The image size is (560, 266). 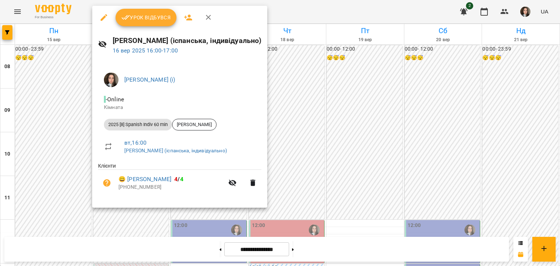 I want to click on span: - Online, so click(x=114, y=99).